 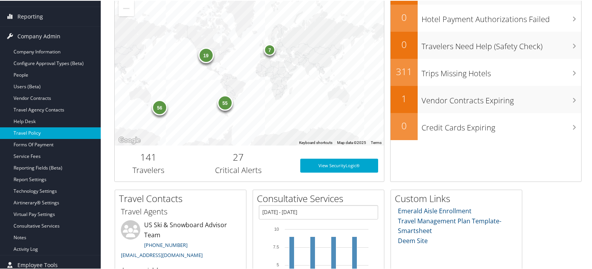 What do you see at coordinates (238, 170) in the screenshot?
I see `h3: Critical Alerts` at bounding box center [238, 170].